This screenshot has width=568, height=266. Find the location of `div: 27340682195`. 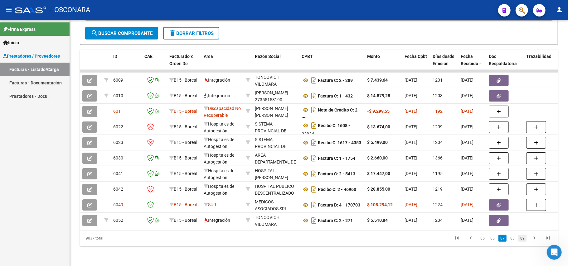

div: 27340682195 is located at coordinates (276, 221).